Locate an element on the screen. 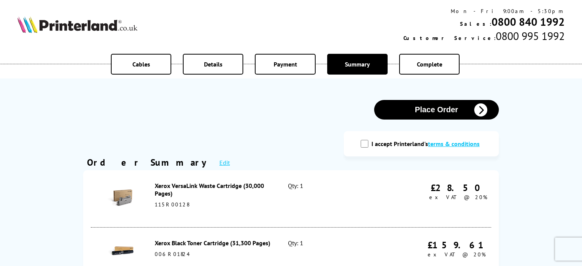  label: I accept Printerland's is located at coordinates (427, 144).